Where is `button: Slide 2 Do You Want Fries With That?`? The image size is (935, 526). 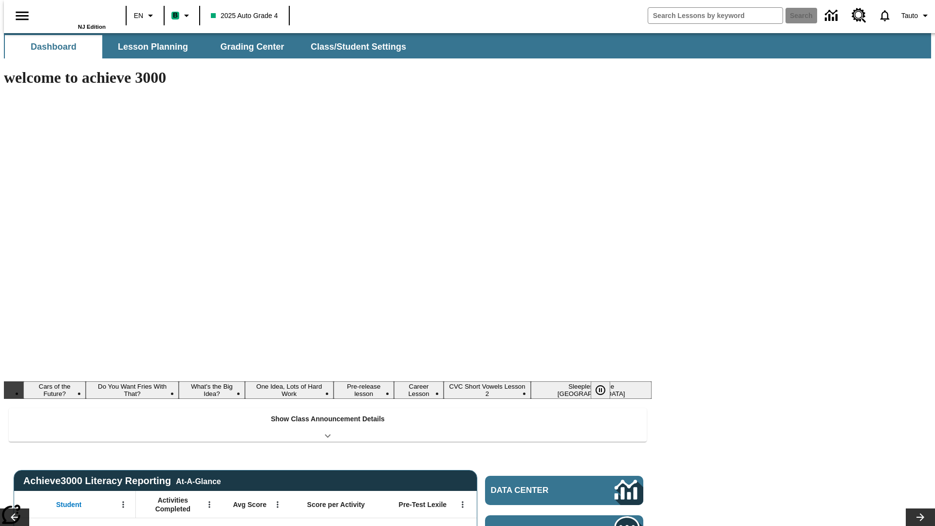
button: Slide 2 Do You Want Fries With That? is located at coordinates (132, 390).